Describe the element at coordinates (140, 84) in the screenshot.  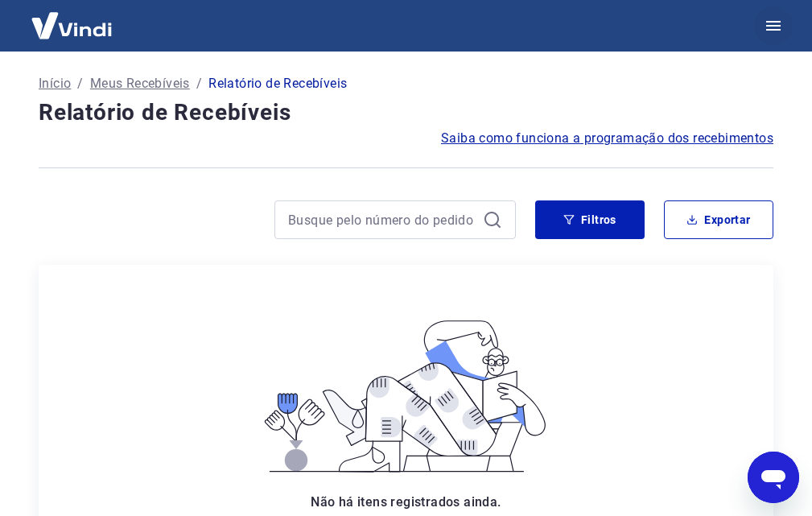
I see `p: Meus Recebíveis` at that location.